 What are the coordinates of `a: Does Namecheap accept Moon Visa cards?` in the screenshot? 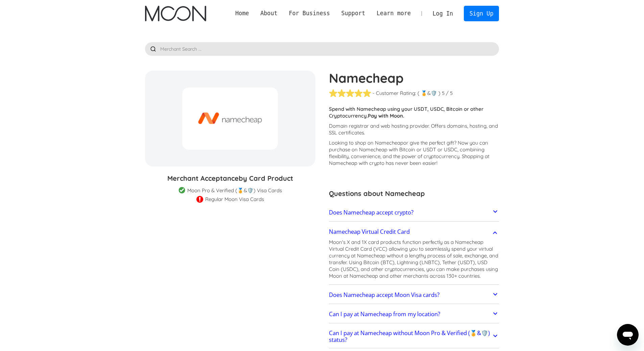 It's located at (414, 295).